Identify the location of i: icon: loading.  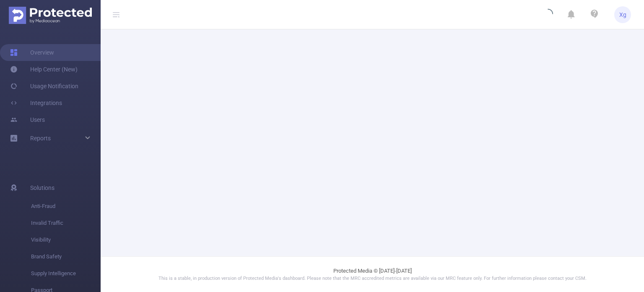
(548, 15).